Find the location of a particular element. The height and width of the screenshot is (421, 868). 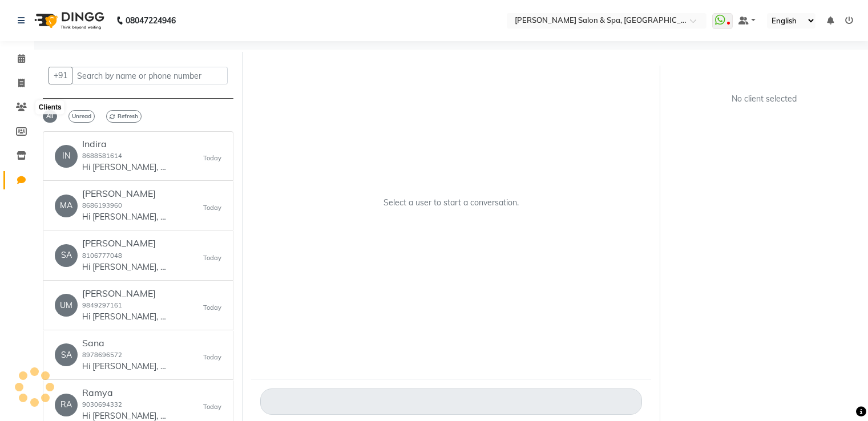

b: 08047224946 is located at coordinates (150, 21).